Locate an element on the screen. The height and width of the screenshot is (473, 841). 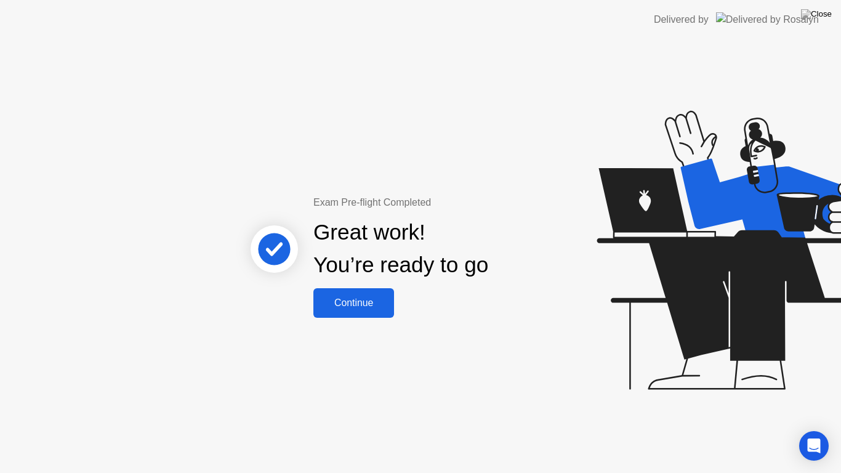
img: Close is located at coordinates (816, 14).